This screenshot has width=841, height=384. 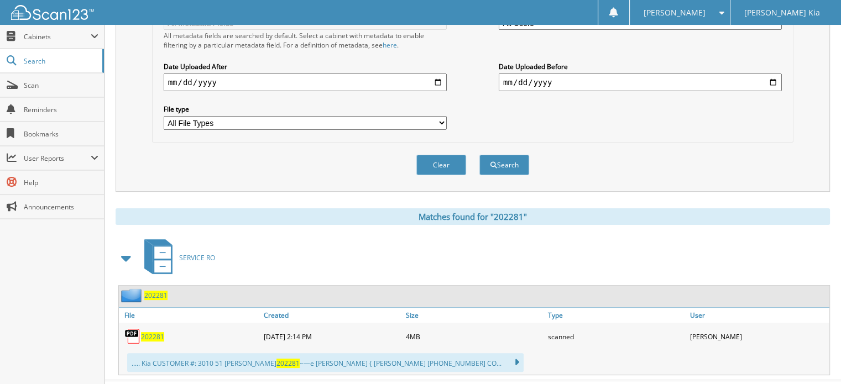 What do you see at coordinates (305, 66) in the screenshot?
I see `label: Date Uploaded After` at bounding box center [305, 66].